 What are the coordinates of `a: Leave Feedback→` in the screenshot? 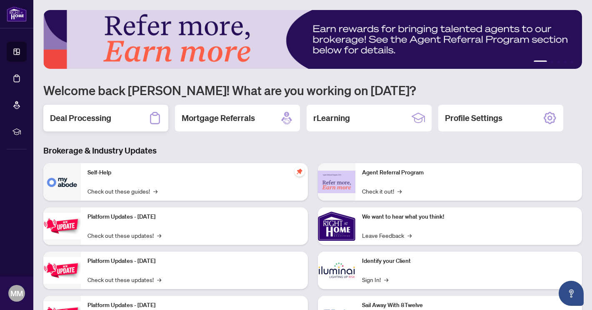 It's located at (387, 235).